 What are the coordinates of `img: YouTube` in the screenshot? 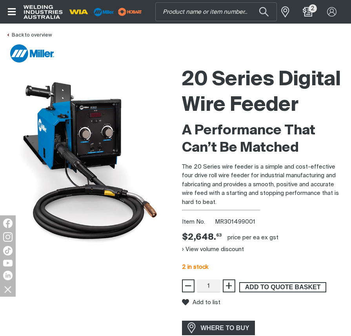 It's located at (8, 263).